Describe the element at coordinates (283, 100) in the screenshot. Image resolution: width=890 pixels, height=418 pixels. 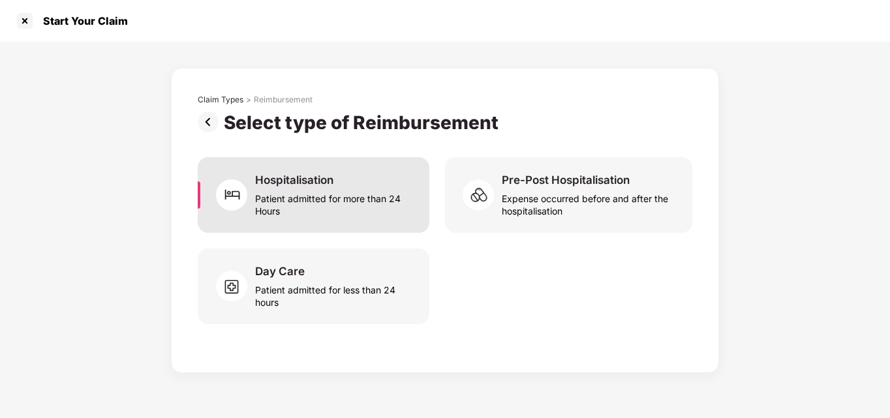
I see `div: Reimbursement` at that location.